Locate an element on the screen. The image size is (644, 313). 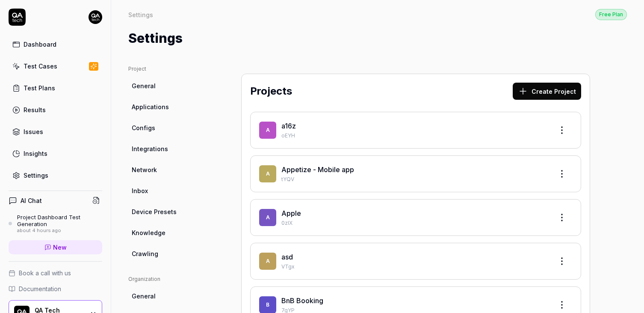
div: Dashboard is located at coordinates (40, 44).